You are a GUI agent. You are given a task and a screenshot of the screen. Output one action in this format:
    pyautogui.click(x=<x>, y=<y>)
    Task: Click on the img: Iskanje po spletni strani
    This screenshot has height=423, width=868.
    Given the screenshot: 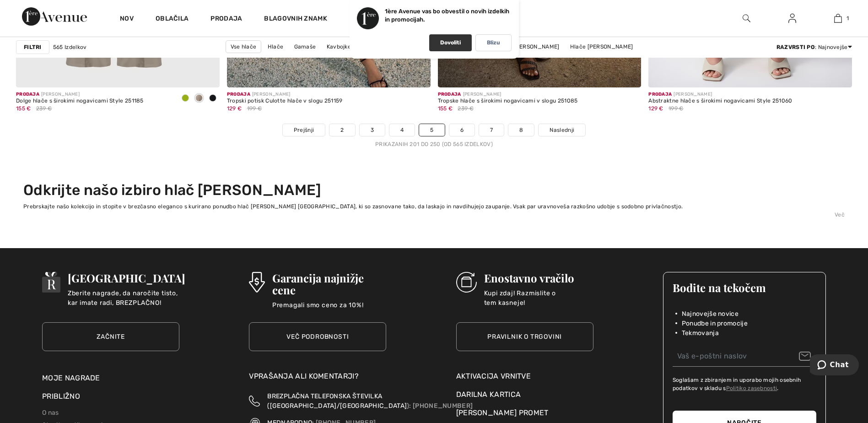 What is the action you would take?
    pyautogui.click(x=746, y=19)
    